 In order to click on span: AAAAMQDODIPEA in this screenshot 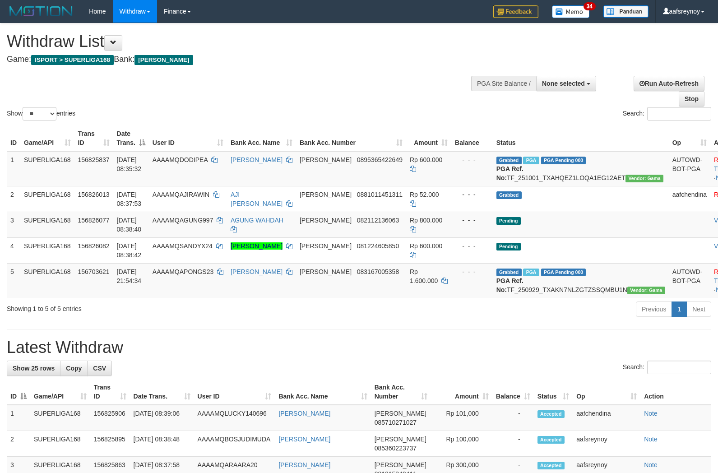, I will do `click(180, 160)`.